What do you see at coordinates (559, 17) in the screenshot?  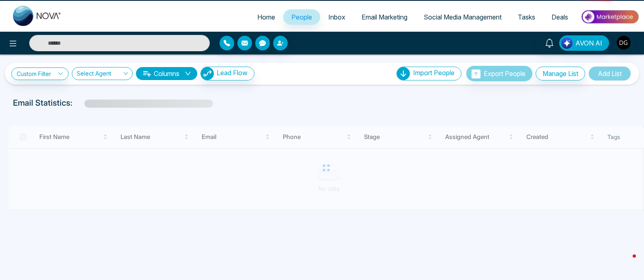 I see `a: Deals` at bounding box center [559, 17].